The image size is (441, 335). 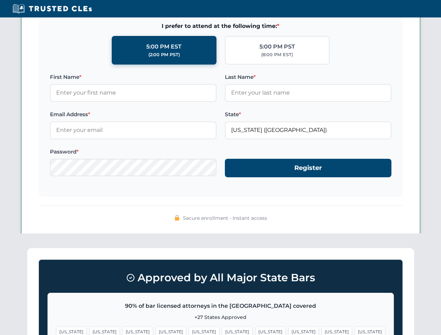 What do you see at coordinates (133, 114) in the screenshot?
I see `label: Email Address` at bounding box center [133, 114].